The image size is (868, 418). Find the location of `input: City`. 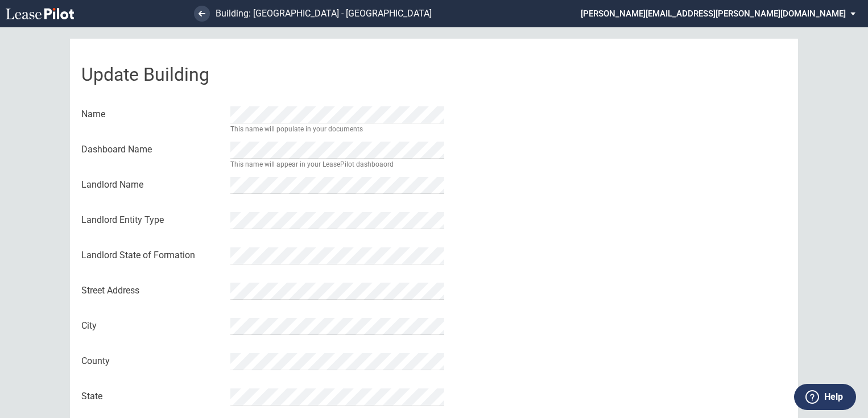

input: City is located at coordinates (337, 327).